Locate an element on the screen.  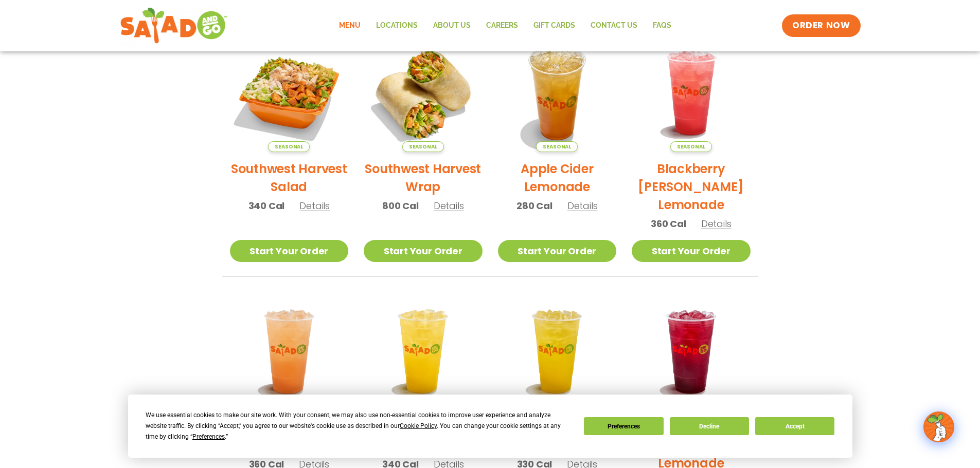
img: Product photo for Black Cherry Orchard Lemonade is located at coordinates (691, 351).